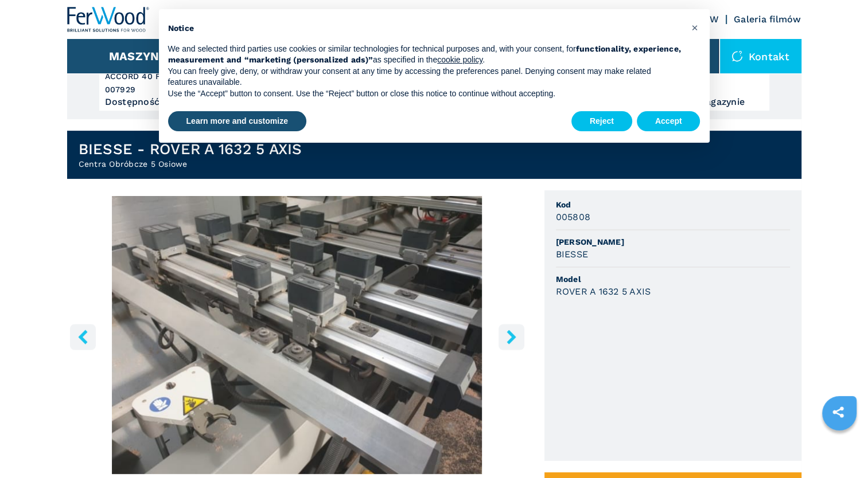 This screenshot has height=478, width=868. Describe the element at coordinates (573, 217) in the screenshot. I see `h3: 005808` at that location.